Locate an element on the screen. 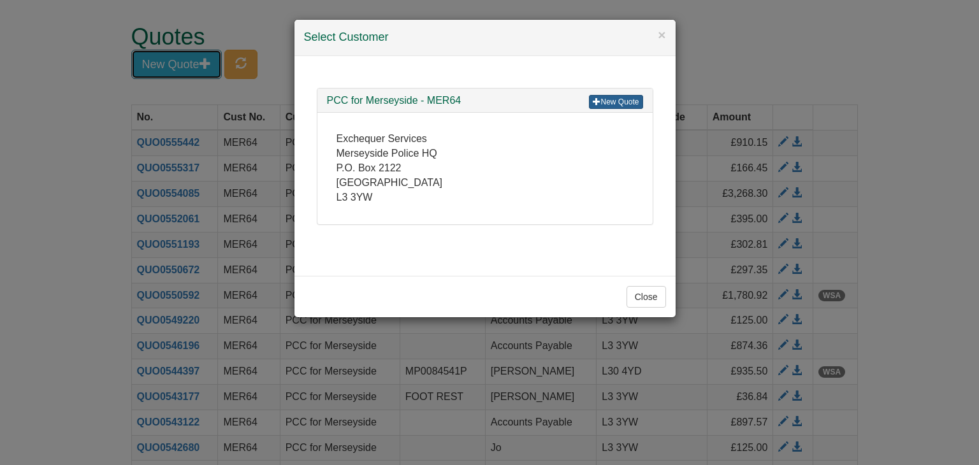  span: L3 3YW is located at coordinates (354, 197).